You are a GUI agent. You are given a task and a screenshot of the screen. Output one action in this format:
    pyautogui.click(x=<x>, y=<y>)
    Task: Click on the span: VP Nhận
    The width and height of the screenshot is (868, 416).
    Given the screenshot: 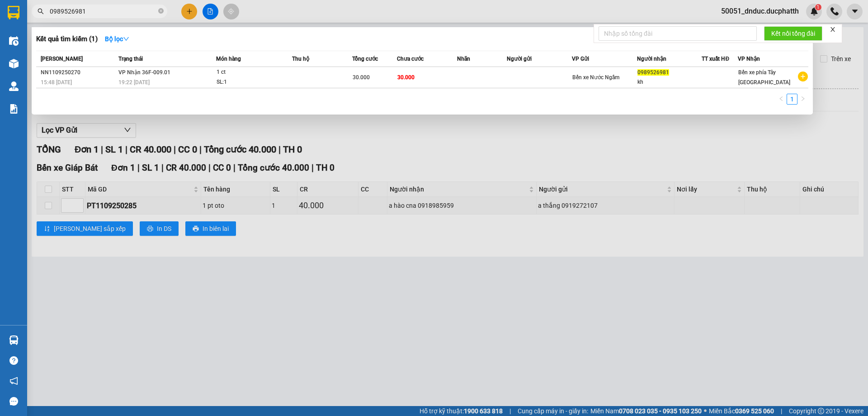 What is the action you would take?
    pyautogui.click(x=749, y=59)
    